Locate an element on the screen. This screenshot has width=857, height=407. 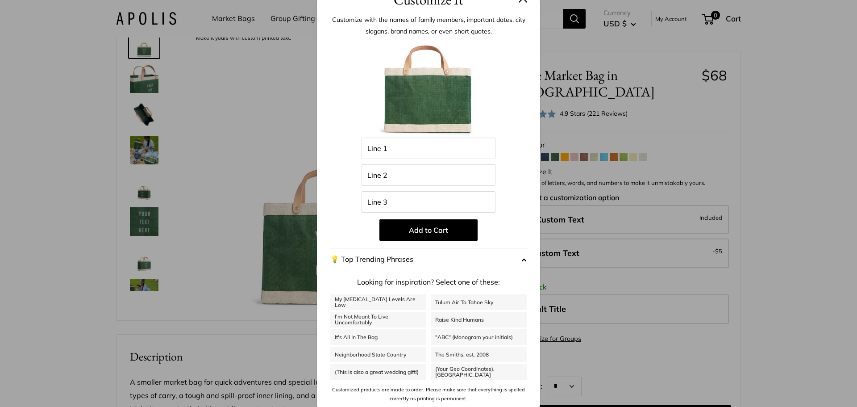
img: Customizer_PMB_Green.jpg is located at coordinates (429, 88).